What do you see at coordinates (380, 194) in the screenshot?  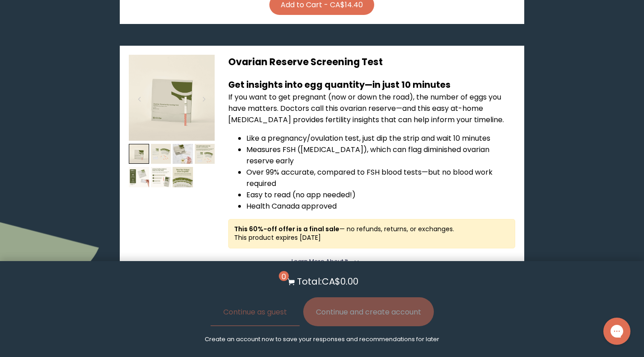 I see `li: Easy to read (no app needed!)` at bounding box center [380, 194].